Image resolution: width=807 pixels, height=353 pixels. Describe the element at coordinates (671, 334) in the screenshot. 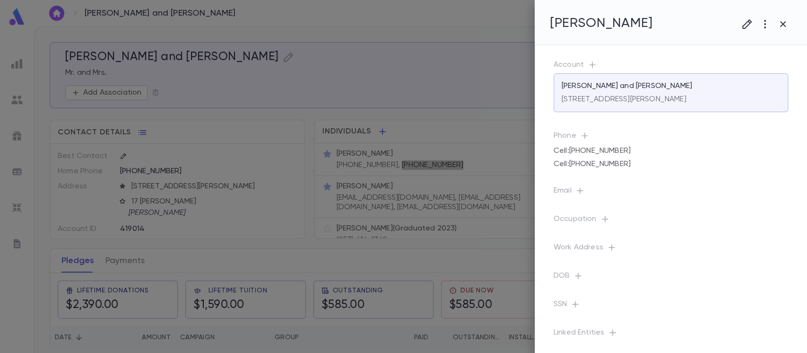

I see `p: Linked Entities` at that location.